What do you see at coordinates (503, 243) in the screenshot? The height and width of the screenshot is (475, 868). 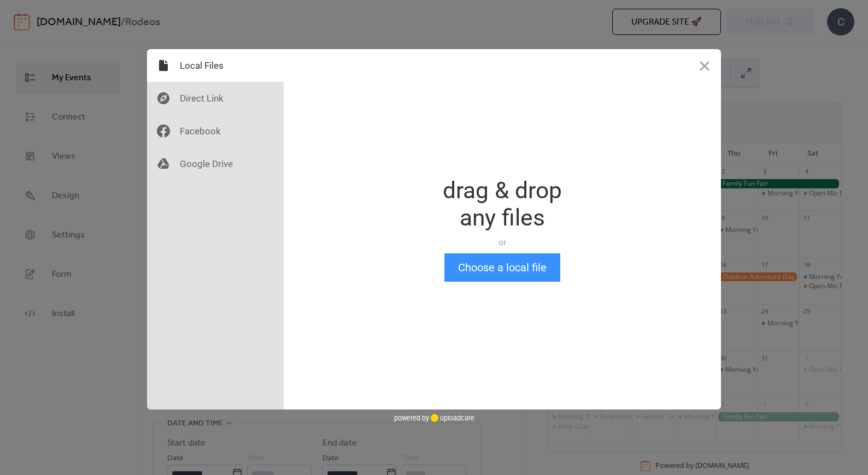 I see `div: or` at bounding box center [503, 243].